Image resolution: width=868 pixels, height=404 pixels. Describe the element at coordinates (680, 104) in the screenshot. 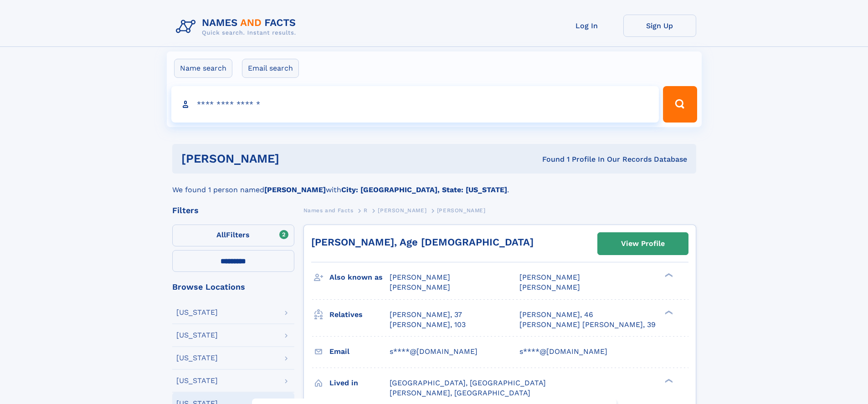

I see `button: Search Button` at that location.